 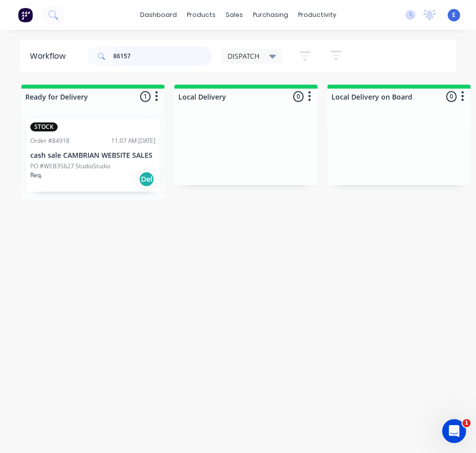 I want to click on img: Factory, so click(x=25, y=15).